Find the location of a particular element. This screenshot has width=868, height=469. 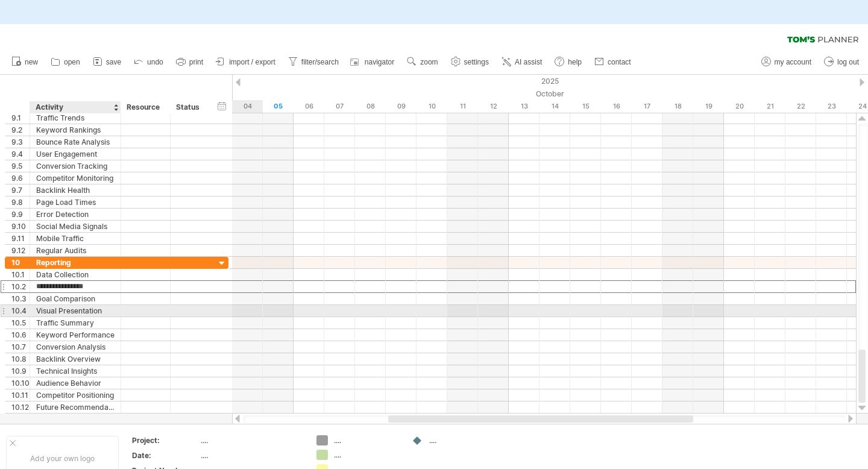

span: open is located at coordinates (71, 62).